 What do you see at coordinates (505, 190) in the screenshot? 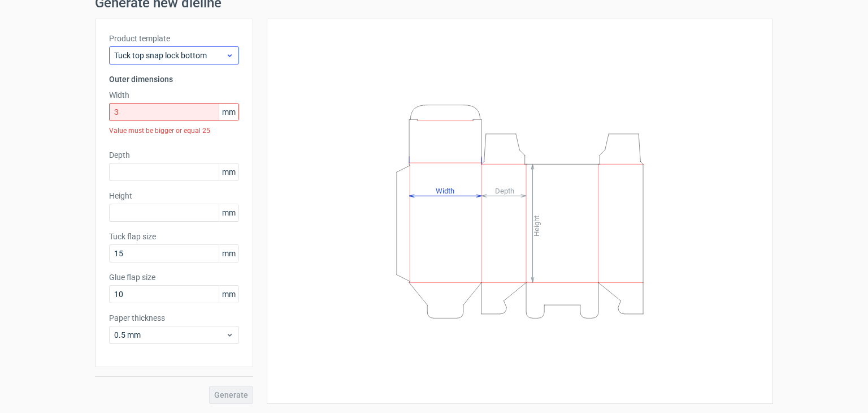
I see `tspan: Depth` at bounding box center [505, 190].